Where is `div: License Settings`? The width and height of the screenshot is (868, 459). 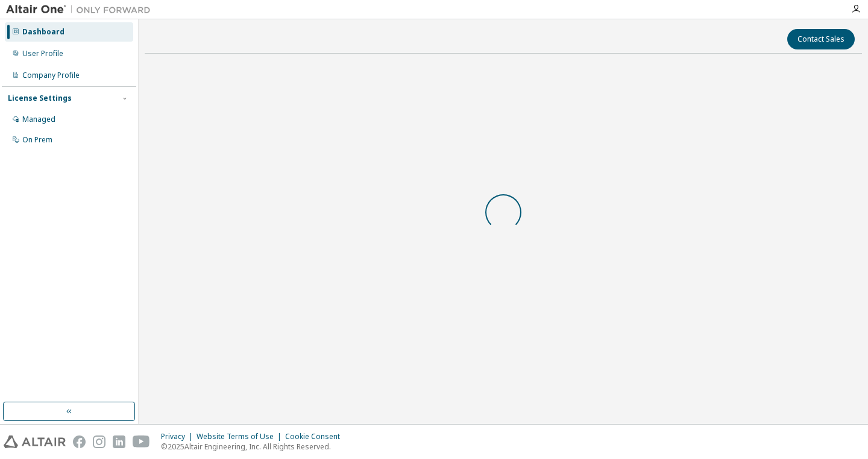
div: License Settings is located at coordinates (40, 98).